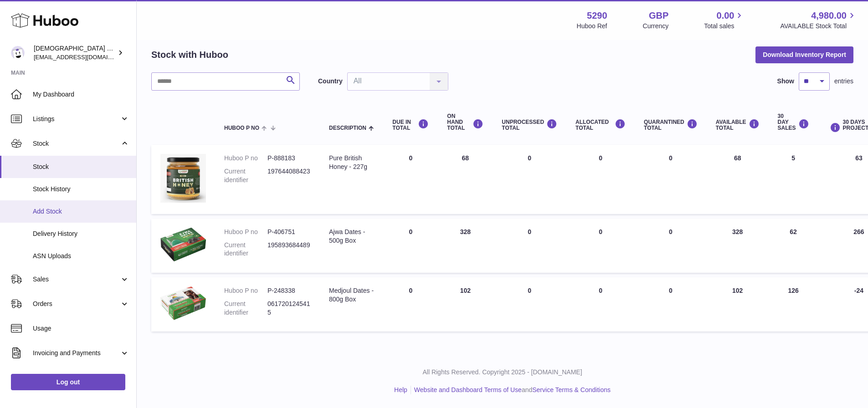  What do you see at coordinates (347, 128) in the screenshot?
I see `span: Description` at bounding box center [347, 128].